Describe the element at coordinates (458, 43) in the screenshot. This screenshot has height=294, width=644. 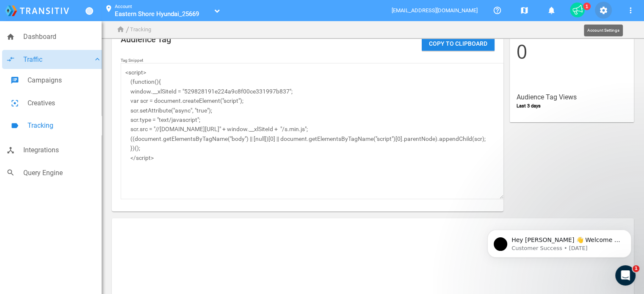
I see `span: Copy to Clipboard` at that location.